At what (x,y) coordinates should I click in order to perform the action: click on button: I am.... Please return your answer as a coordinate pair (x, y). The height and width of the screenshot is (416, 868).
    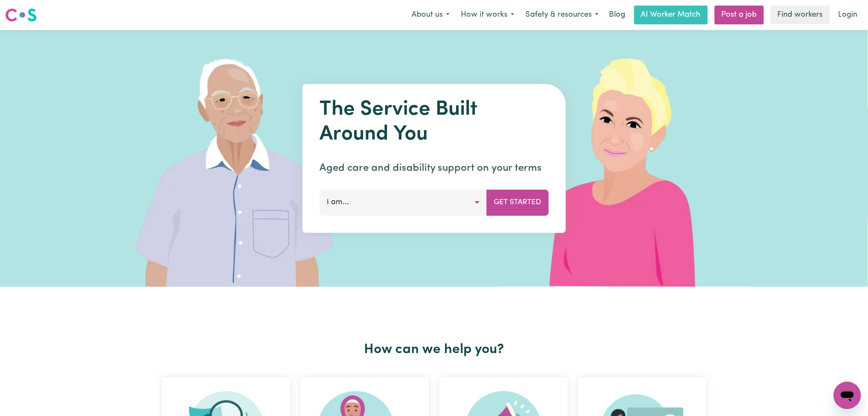
    Looking at the image, I should click on (403, 202).